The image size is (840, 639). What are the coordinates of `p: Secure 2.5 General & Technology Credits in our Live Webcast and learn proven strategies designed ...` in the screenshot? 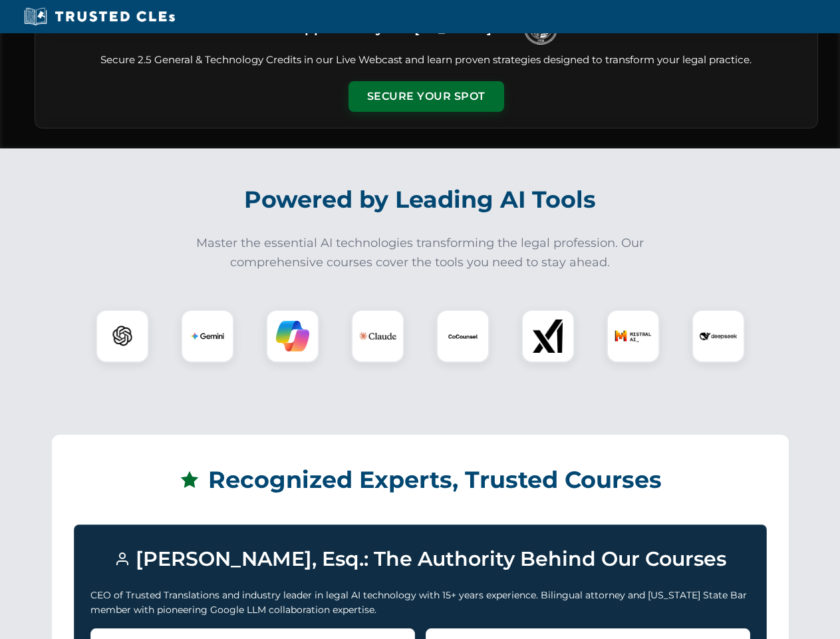 It's located at (426, 60).